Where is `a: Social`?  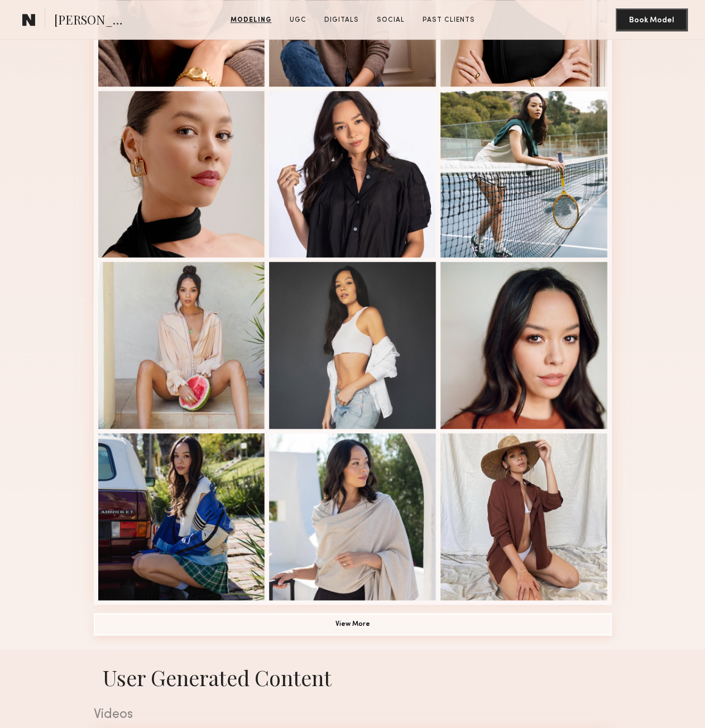
a: Social is located at coordinates (391, 20).